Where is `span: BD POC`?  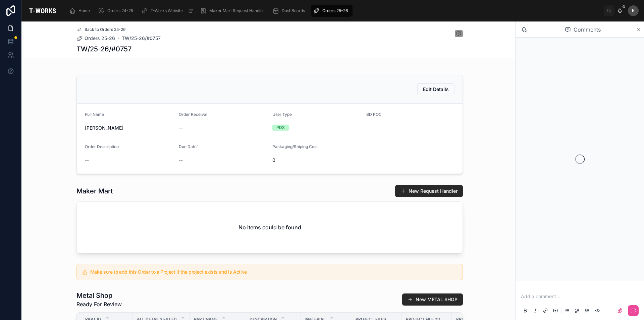 span: BD POC is located at coordinates (374, 114).